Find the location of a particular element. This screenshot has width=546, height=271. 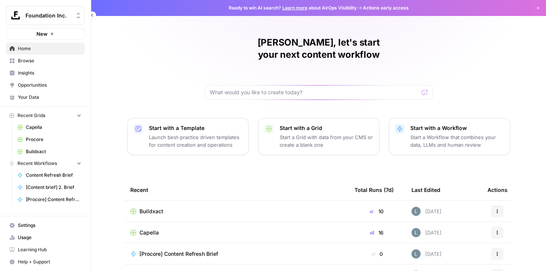

span: Your Data is located at coordinates (49, 97).